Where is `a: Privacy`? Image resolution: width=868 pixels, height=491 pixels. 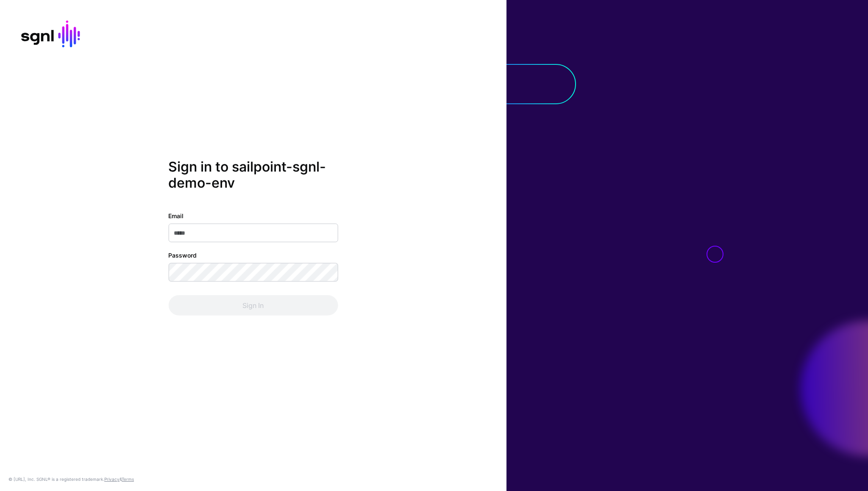 a: Privacy is located at coordinates (112, 479).